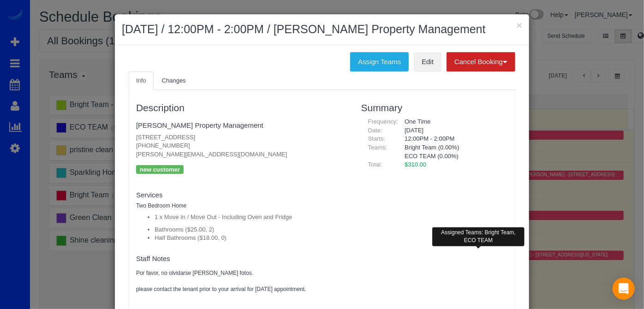 Image resolution: width=644 pixels, height=309 pixels. Describe the element at coordinates (481, 62) in the screenshot. I see `button: Cancel Booking` at that location.